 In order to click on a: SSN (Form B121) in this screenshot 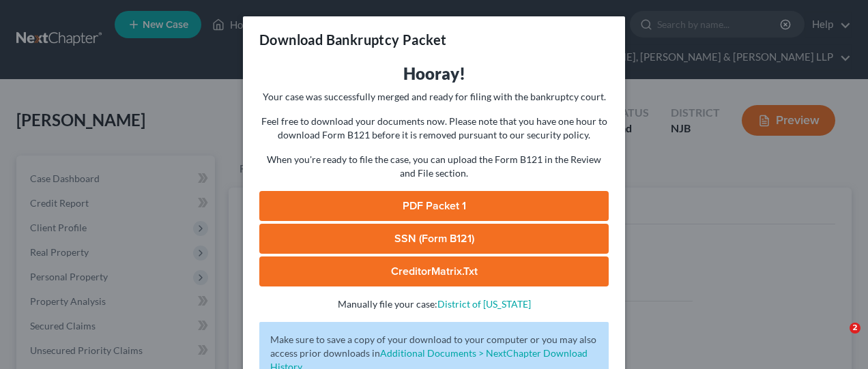, I will do `click(434, 238)`.